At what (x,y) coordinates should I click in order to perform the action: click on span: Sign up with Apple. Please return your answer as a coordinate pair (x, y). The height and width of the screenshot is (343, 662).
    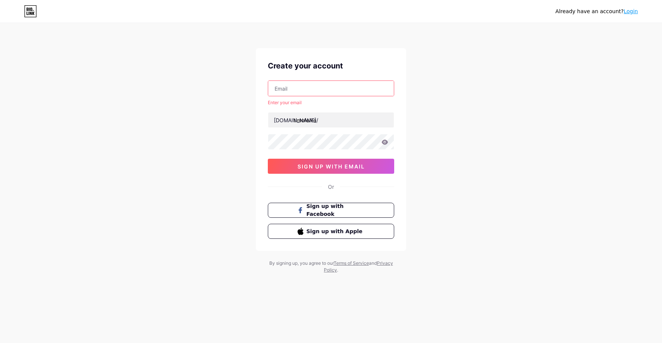
    Looking at the image, I should click on (336, 231).